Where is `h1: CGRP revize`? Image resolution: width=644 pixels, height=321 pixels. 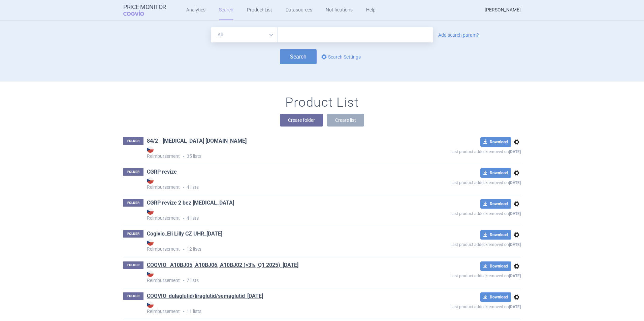
h1: CGRP revize is located at coordinates (162, 173).